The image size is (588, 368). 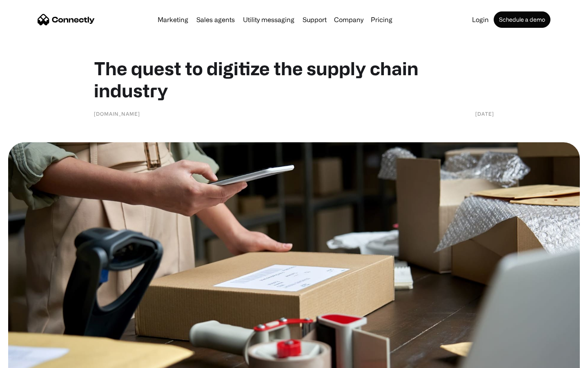 What do you see at coordinates (33, 359) in the screenshot?
I see `ul: Language list` at bounding box center [33, 359].